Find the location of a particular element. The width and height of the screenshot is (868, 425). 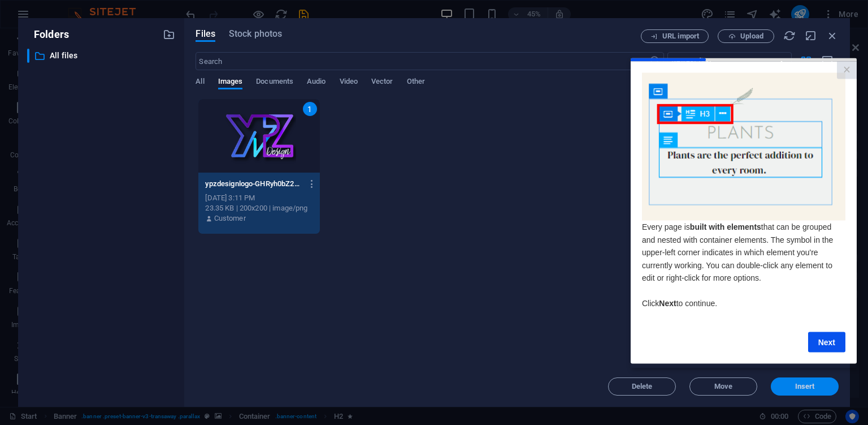

span: All is located at coordinates (200, 83).